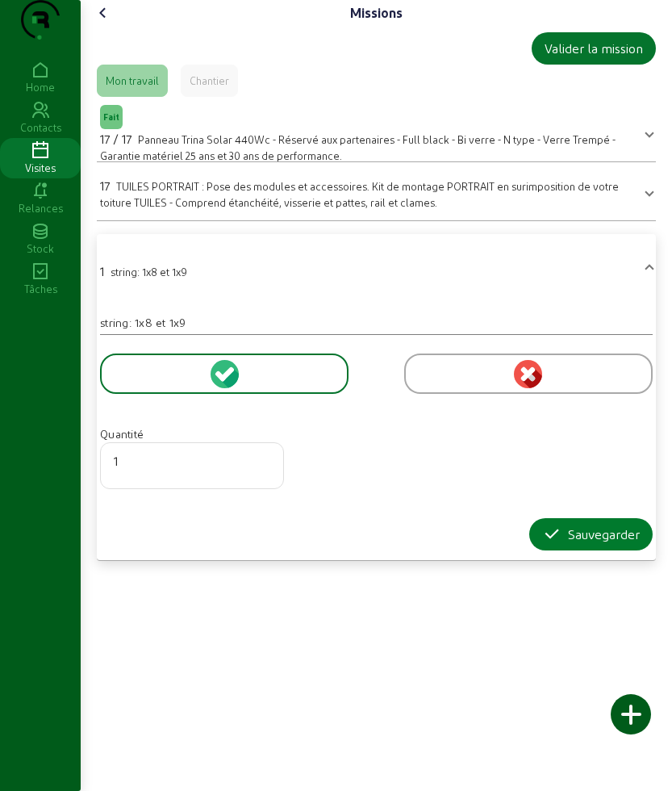 The height and width of the screenshot is (791, 672). Describe the element at coordinates (376, 132) in the screenshot. I see `mat-expansion-panel-header: Fait17 / 17Panneau Trina Solar 440Wc - Réservé aux partenaires - Full black - Bi verre - N type -...` at that location.